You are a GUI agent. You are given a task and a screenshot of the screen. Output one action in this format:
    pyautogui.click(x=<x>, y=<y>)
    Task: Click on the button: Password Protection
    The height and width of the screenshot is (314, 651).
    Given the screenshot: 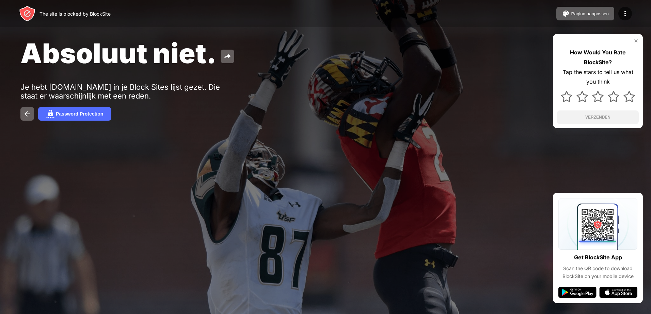 What is the action you would take?
    pyautogui.click(x=75, y=114)
    